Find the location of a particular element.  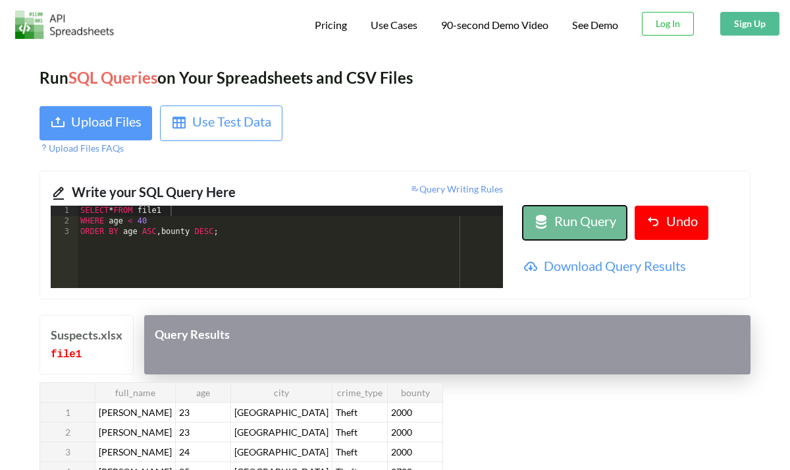

span: 24 is located at coordinates (184, 451).